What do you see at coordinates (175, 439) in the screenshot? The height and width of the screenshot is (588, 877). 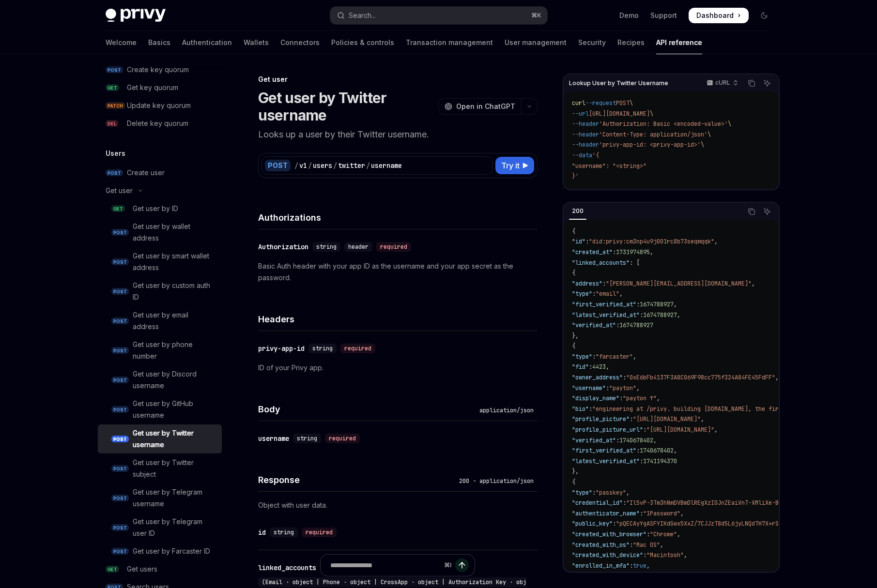 I see `div: Get user by Twitter username` at bounding box center [175, 439].